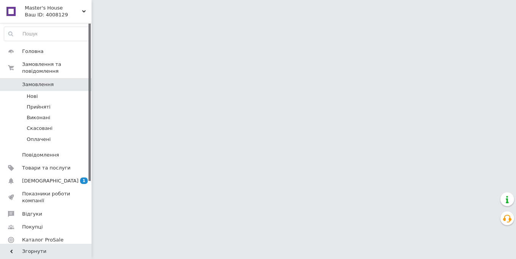 This screenshot has height=259, width=516. I want to click on div: Ваш ID: 4008129, so click(58, 15).